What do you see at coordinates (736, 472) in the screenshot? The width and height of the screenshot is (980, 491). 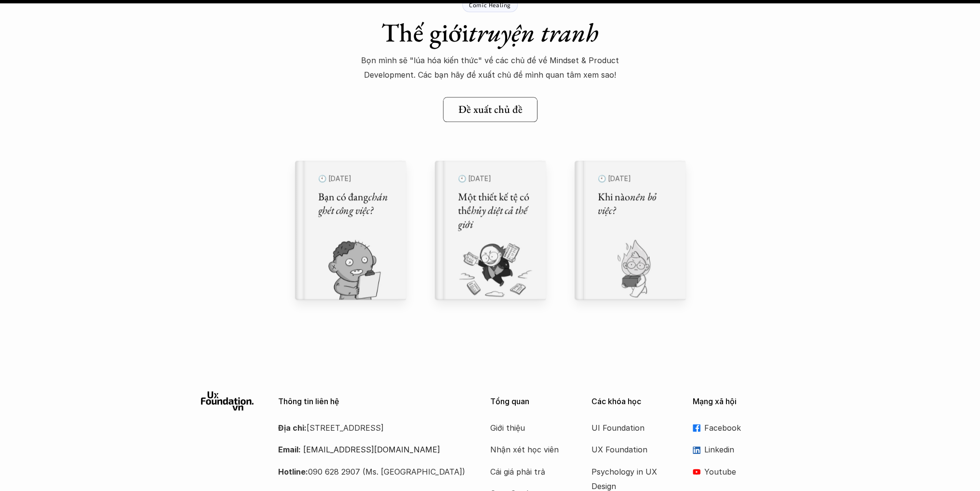 I see `a: Youtube` at bounding box center [736, 472].